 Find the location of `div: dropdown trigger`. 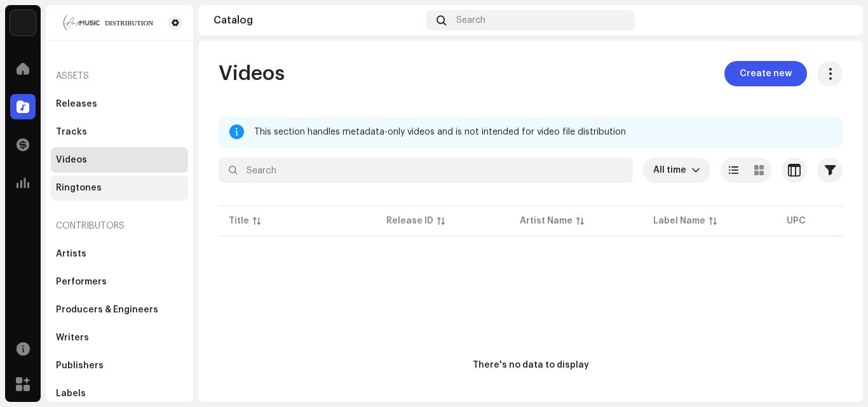

div: dropdown trigger is located at coordinates (696, 170).